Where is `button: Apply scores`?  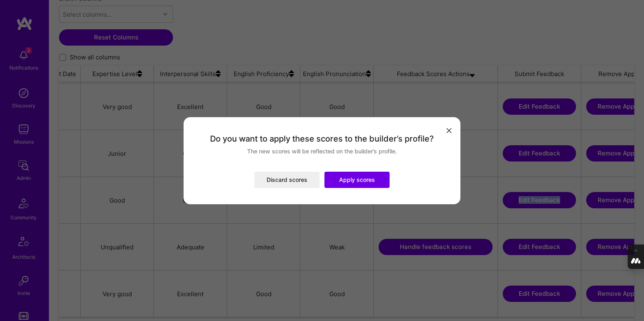 button: Apply scores is located at coordinates (357, 180).